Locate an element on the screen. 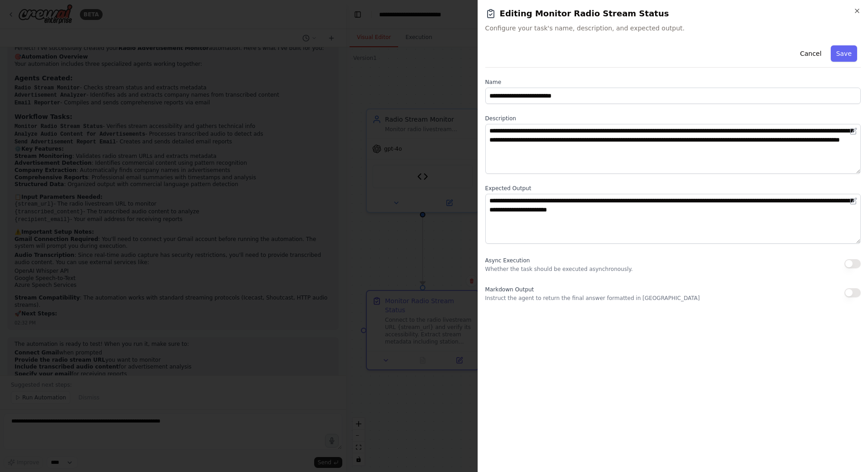  h2: Editing Monitor Radio Stream Status is located at coordinates (673, 14).